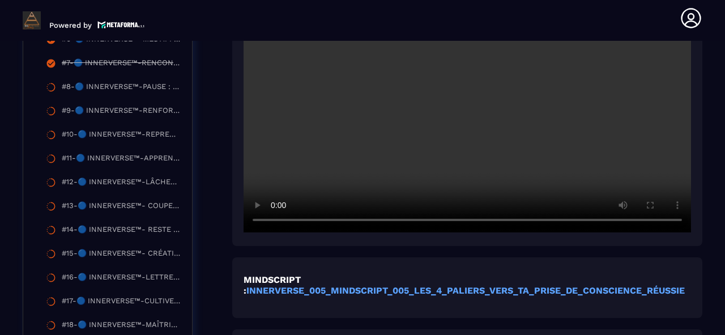 The image size is (725, 335). Describe the element at coordinates (121, 183) in the screenshot. I see `div: #12-🔵 INNERVERSE™-LÂCHER-PRISE` at that location.